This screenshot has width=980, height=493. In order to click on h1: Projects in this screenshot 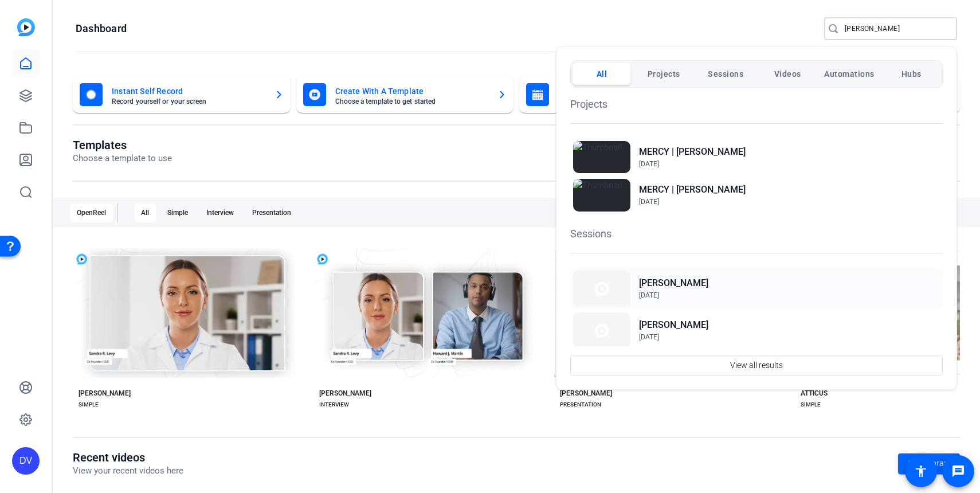, I will do `click(756, 104)`.